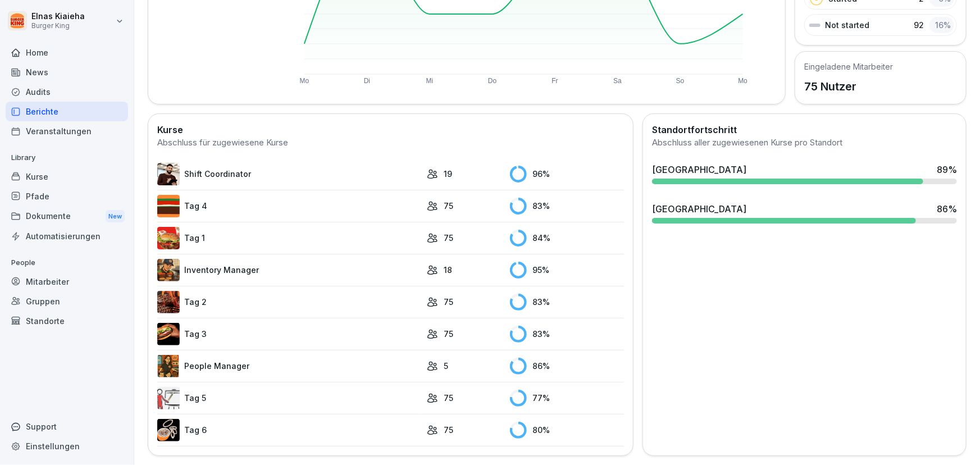  What do you see at coordinates (67, 53) in the screenshot?
I see `div: Home` at bounding box center [67, 53].